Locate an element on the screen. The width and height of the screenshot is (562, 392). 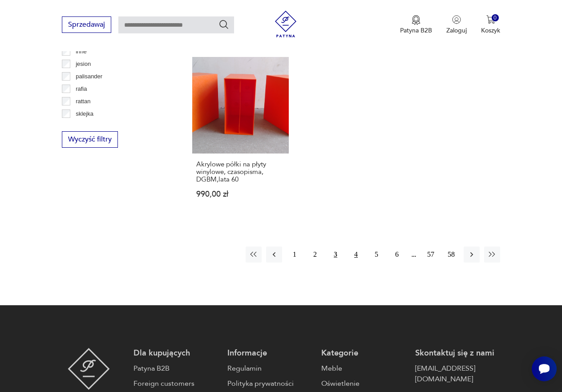
p: Koszyk is located at coordinates (490, 30).